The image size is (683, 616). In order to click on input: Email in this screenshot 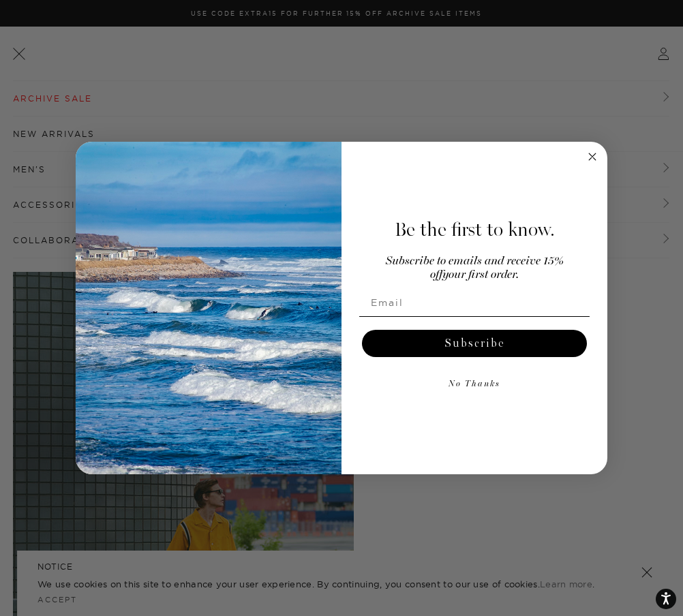, I will do `click(474, 302)`.